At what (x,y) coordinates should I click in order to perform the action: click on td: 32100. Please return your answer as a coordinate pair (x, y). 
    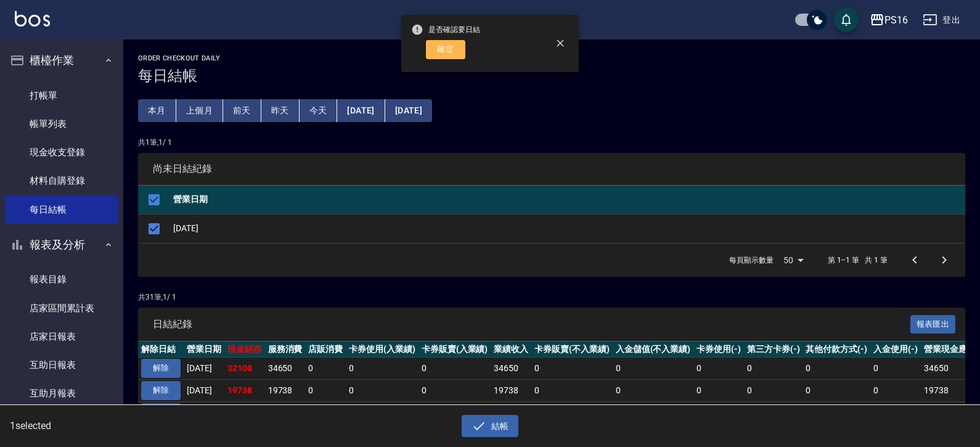
    Looking at the image, I should click on (245, 369).